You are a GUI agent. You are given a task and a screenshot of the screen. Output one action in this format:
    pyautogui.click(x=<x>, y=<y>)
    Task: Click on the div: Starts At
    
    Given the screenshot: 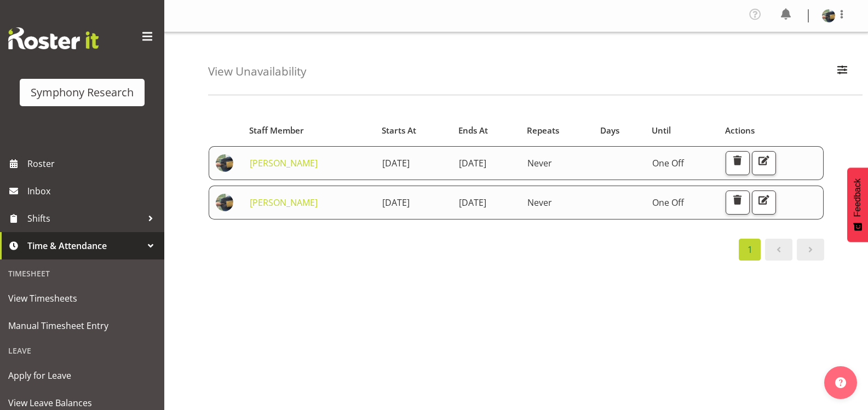 What is the action you would take?
    pyautogui.click(x=414, y=130)
    